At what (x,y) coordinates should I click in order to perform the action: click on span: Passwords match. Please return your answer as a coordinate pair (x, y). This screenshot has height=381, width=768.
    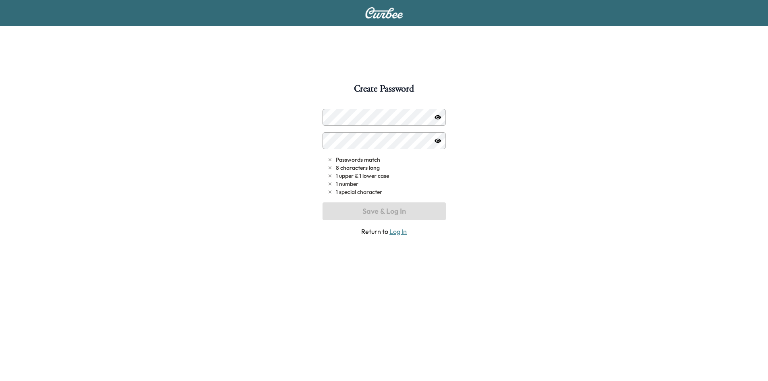
    Looking at the image, I should click on (358, 160).